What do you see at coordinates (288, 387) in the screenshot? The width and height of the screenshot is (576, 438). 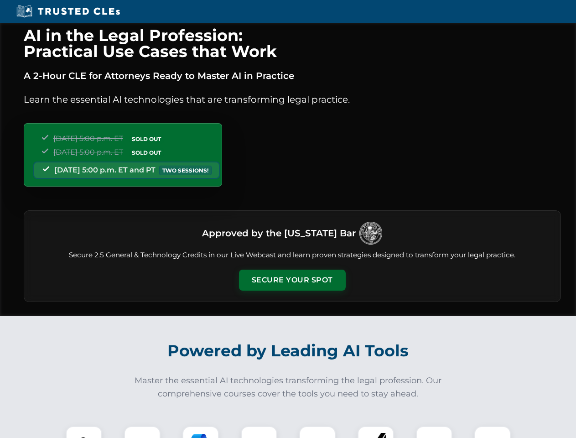 I see `p: Master the essential AI technologies transforming the legal profession. Our comprehensive courses...` at bounding box center [288, 387].